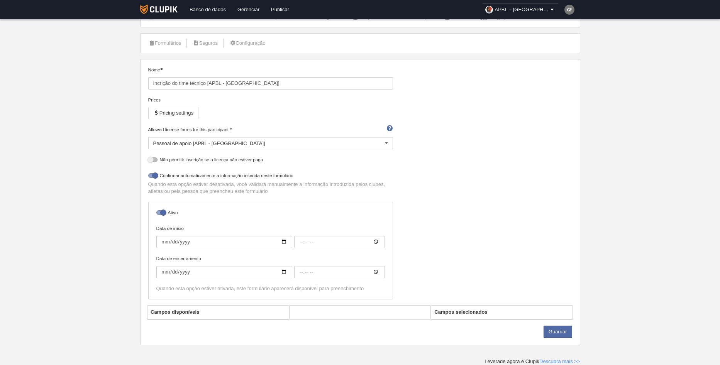 This screenshot has height=365, width=720. What do you see at coordinates (271, 78) in the screenshot?
I see `label: Nome` at bounding box center [271, 78].